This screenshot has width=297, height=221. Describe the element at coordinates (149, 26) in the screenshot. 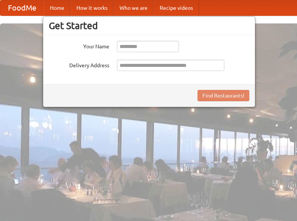

I see `h3: Get Started` at that location.